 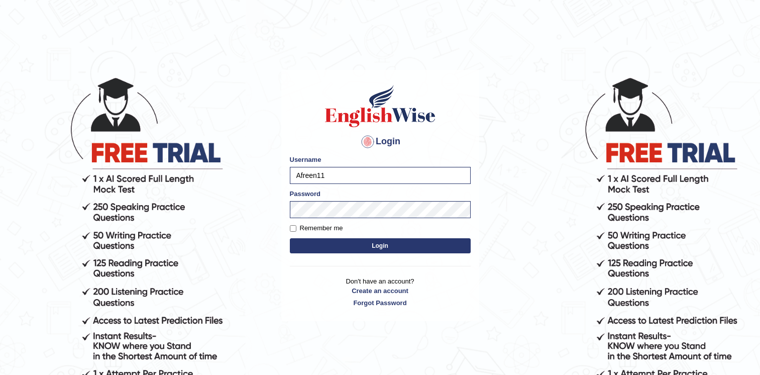 What do you see at coordinates (380, 290) in the screenshot?
I see `a: Create an account` at bounding box center [380, 290].